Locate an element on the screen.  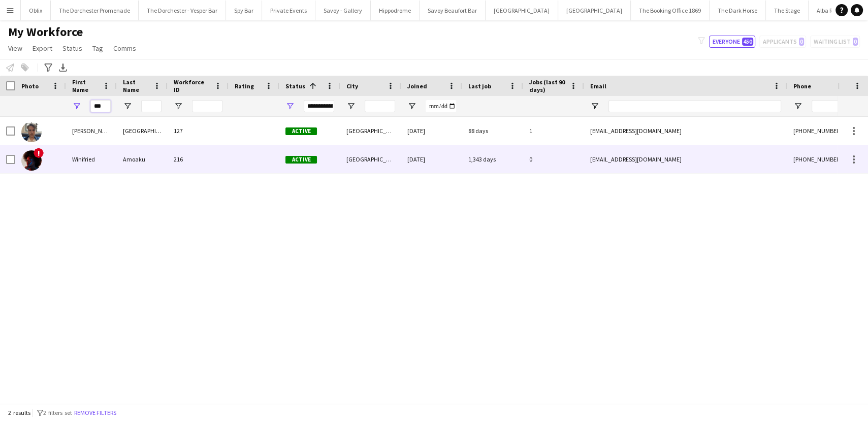
input: Email Filter Input is located at coordinates (694, 106).